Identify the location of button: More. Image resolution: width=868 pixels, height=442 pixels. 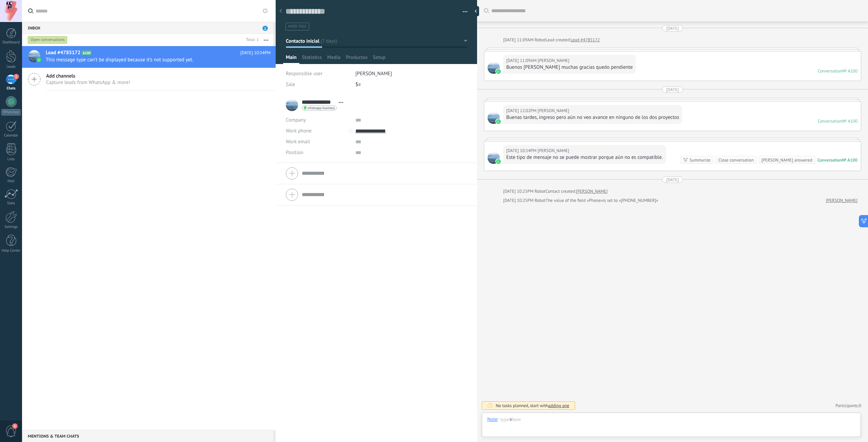
(266, 40).